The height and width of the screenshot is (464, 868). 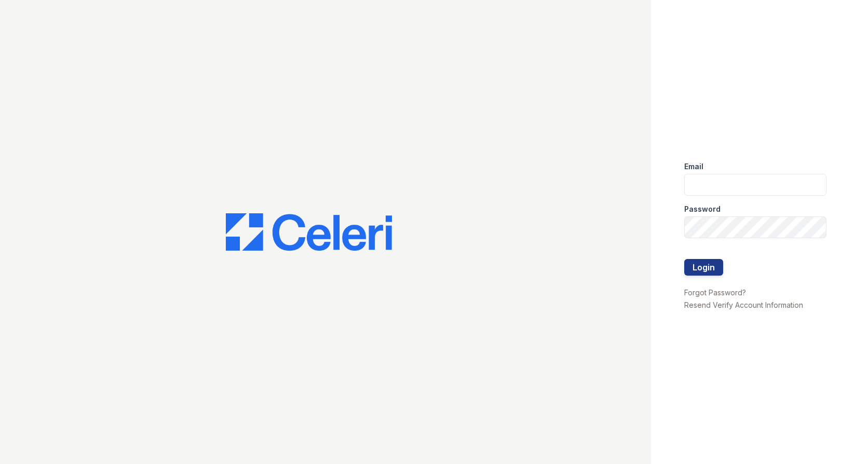 What do you see at coordinates (704, 267) in the screenshot?
I see `button: Login` at bounding box center [704, 267].